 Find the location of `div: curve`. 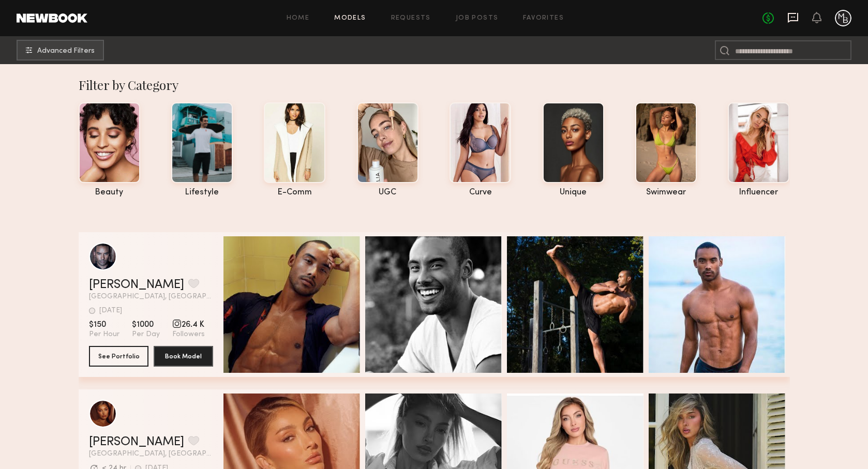

div: curve is located at coordinates (480, 192).